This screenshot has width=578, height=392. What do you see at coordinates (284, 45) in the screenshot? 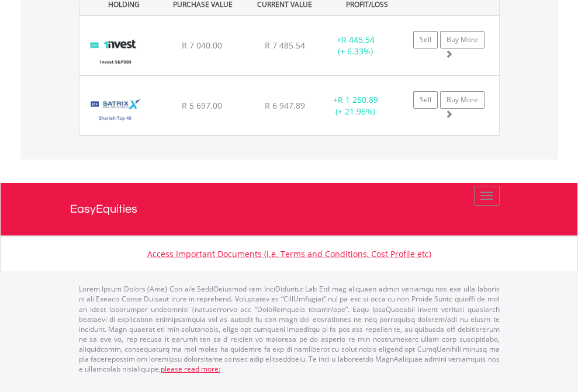
I see `span: R 7 485.54` at bounding box center [284, 45].